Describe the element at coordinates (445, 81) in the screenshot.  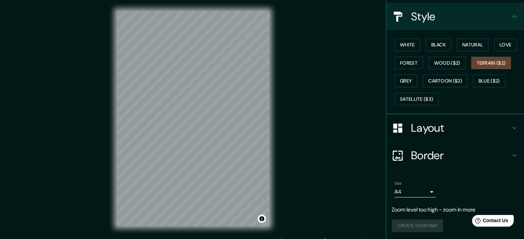
I see `button: Cartoon ($2)` at that location.